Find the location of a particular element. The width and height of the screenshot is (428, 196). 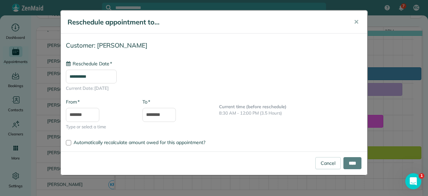

span: Automatically recalculate amount owed for this appointment? is located at coordinates (140, 142).